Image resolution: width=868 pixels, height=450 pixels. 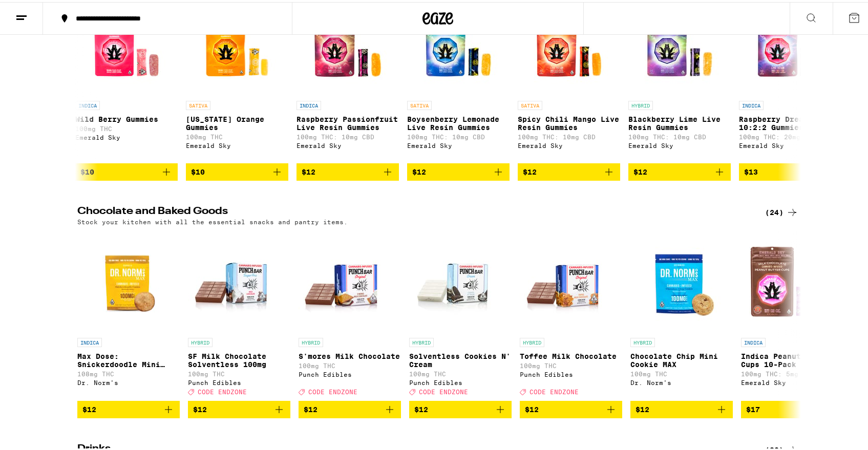 I want to click on a: (24), so click(x=782, y=210).